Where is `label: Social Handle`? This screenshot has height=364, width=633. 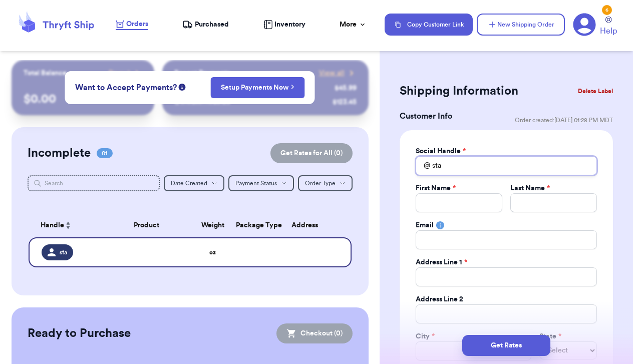 label: Social Handle is located at coordinates (441, 151).